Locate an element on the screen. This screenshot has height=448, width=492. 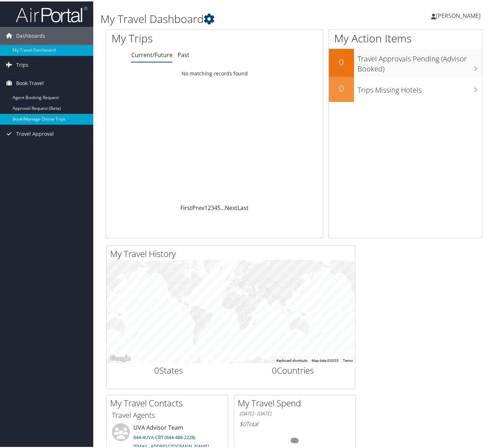
a: 1 is located at coordinates (206, 206).